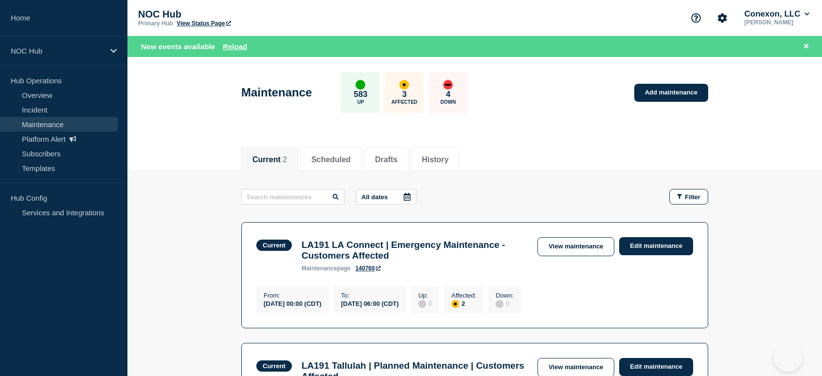 This screenshot has height=376, width=822. What do you see at coordinates (689, 197) in the screenshot?
I see `button: Filter` at bounding box center [689, 197].